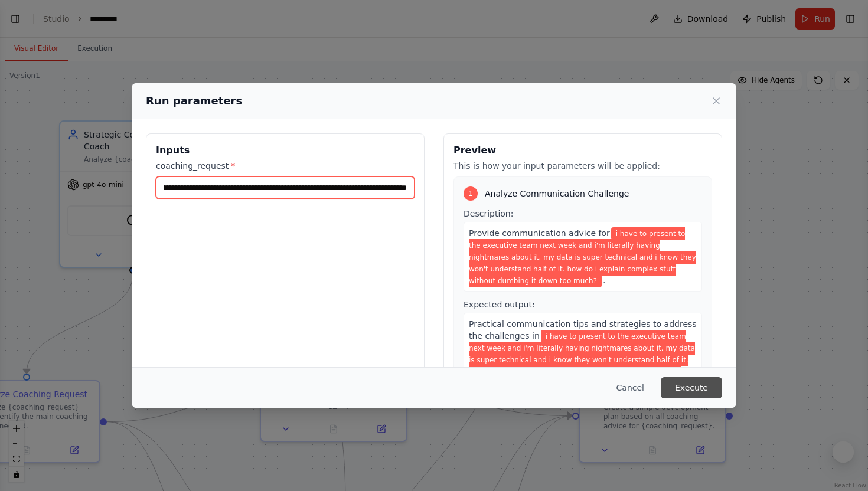  I want to click on label: coaching_request, so click(285, 166).